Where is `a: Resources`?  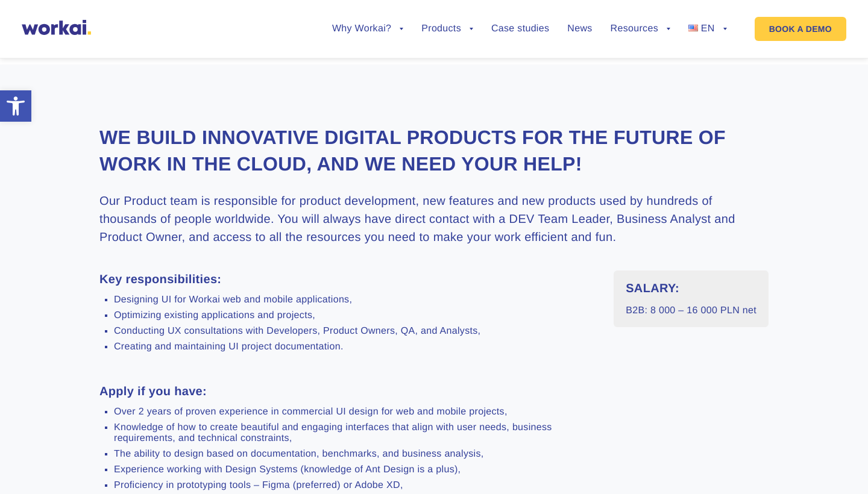
a: Resources is located at coordinates (640, 29).